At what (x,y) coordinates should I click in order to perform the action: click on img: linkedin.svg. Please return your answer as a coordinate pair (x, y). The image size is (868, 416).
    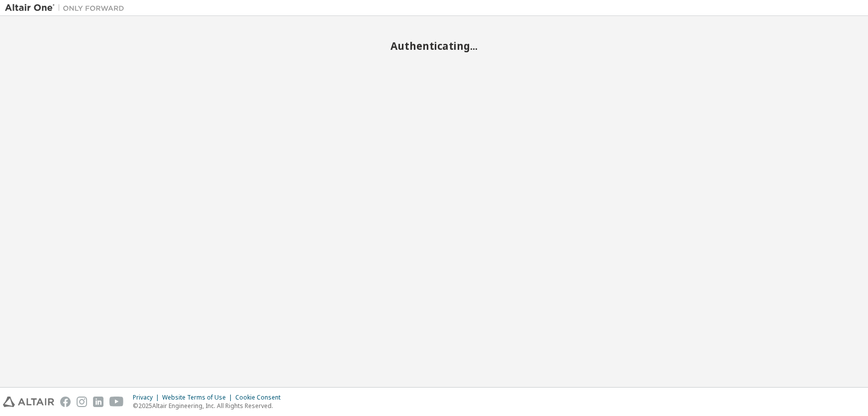
    Looking at the image, I should click on (98, 401).